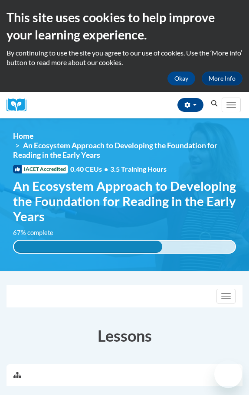 This screenshot has height=395, width=249. Describe the element at coordinates (19, 105) in the screenshot. I see `a: Cox Campus` at that location.